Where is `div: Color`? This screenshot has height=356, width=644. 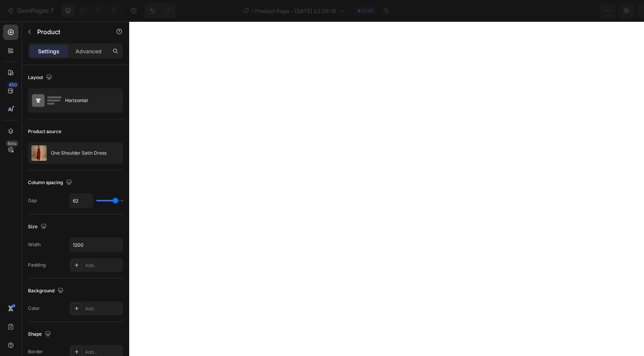 div: Color is located at coordinates (34, 308).